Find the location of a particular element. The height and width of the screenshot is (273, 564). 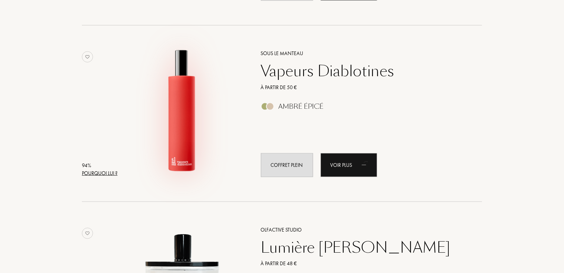

div: Vapeurs Diablotines is located at coordinates (363, 71).